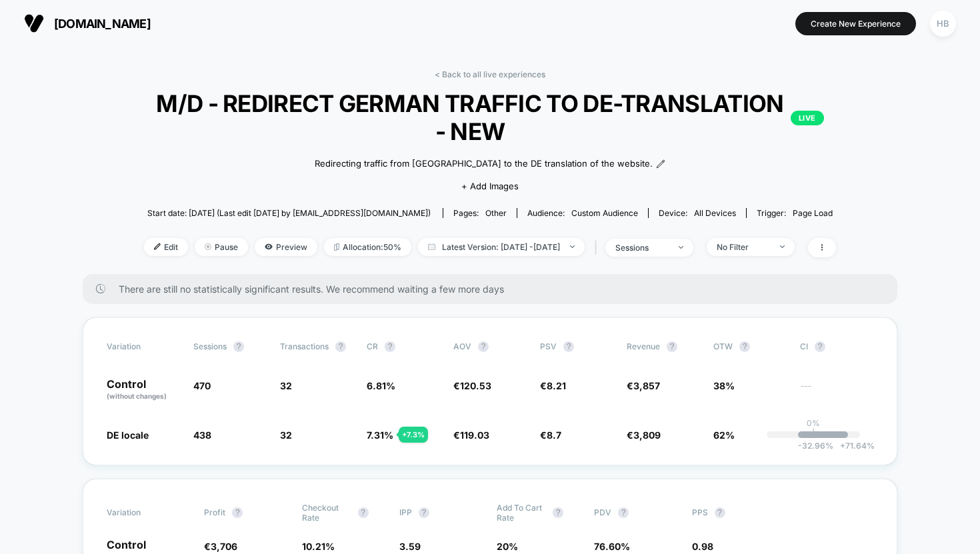 The image size is (980, 554). Describe the element at coordinates (605, 213) in the screenshot. I see `span: Custom Audience` at that location.